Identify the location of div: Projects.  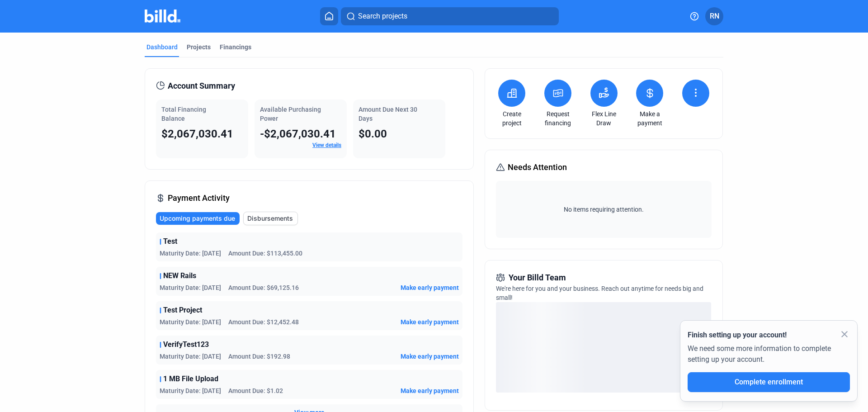
(199, 47).